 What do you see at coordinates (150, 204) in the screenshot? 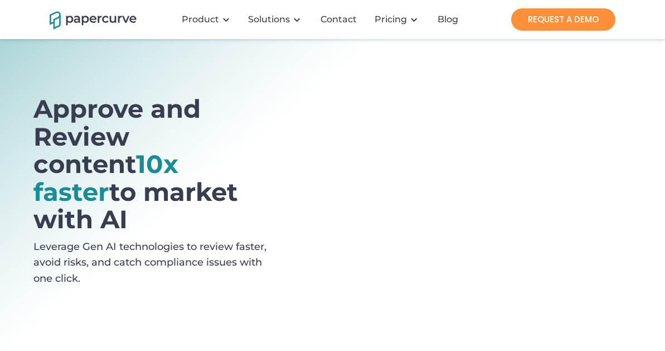
I see `a: open lightbox` at bounding box center [150, 204].